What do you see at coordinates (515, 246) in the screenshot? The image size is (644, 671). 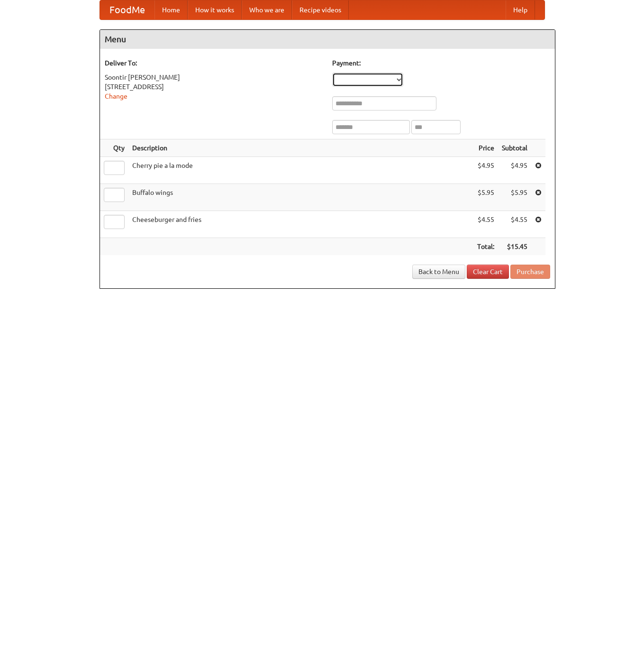 I see `th: $15.45` at bounding box center [515, 246].